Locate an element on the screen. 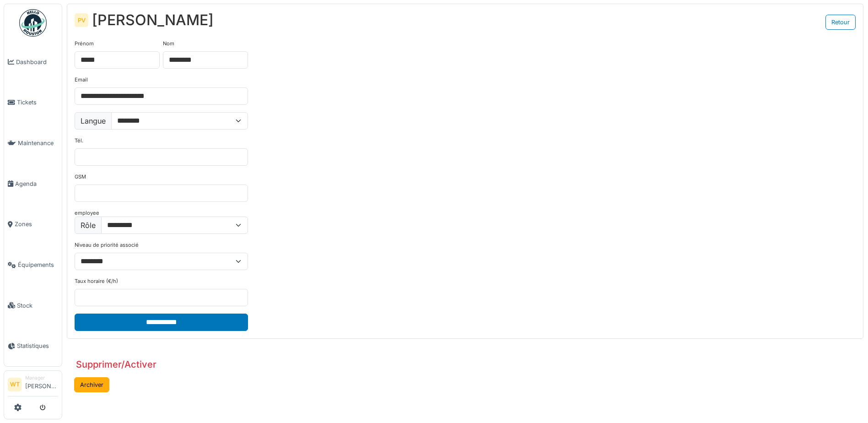 Image resolution: width=868 pixels, height=423 pixels. img: Badge_color-CXgf-gQk.svg is located at coordinates (33, 23).